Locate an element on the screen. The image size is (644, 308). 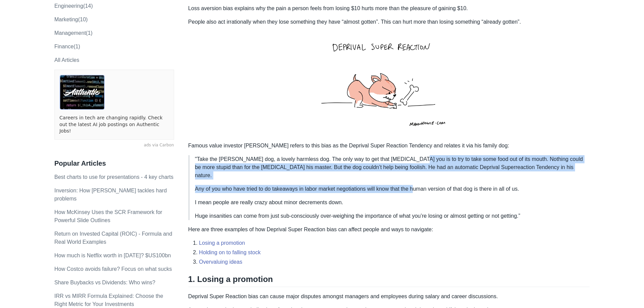
a: Overvaluing ideas is located at coordinates (221, 262).